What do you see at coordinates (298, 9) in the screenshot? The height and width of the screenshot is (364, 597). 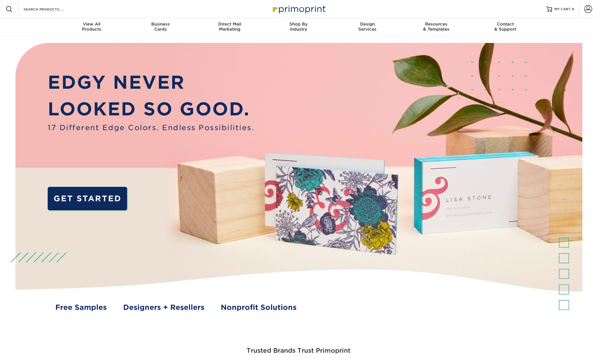 I see `img: Primoprint` at bounding box center [298, 9].